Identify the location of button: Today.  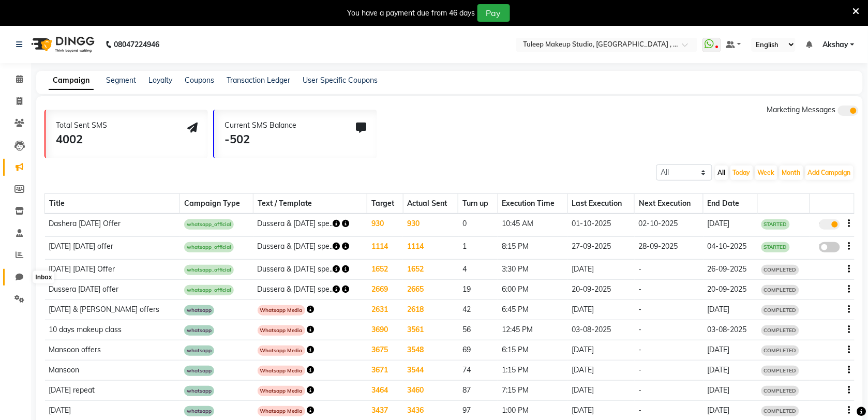
(741, 172).